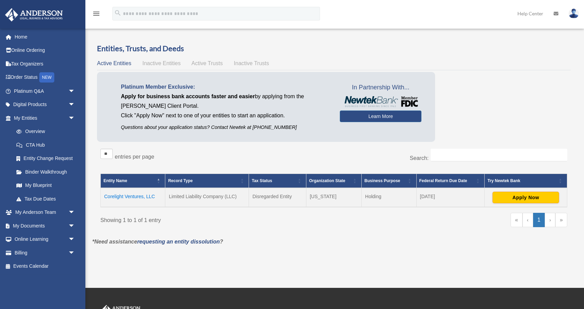  What do you see at coordinates (207, 181) in the screenshot?
I see `th: Record Type: Activate to sort` at bounding box center [207, 181].